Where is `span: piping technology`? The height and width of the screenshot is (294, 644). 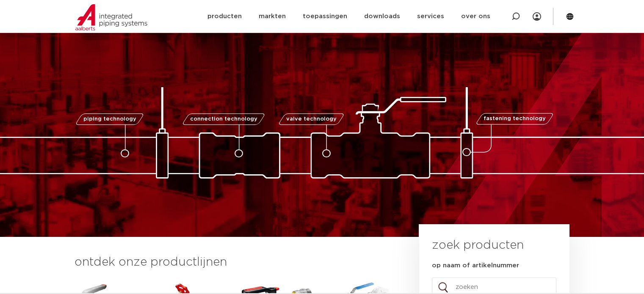
span: piping technology is located at coordinates (110, 119).